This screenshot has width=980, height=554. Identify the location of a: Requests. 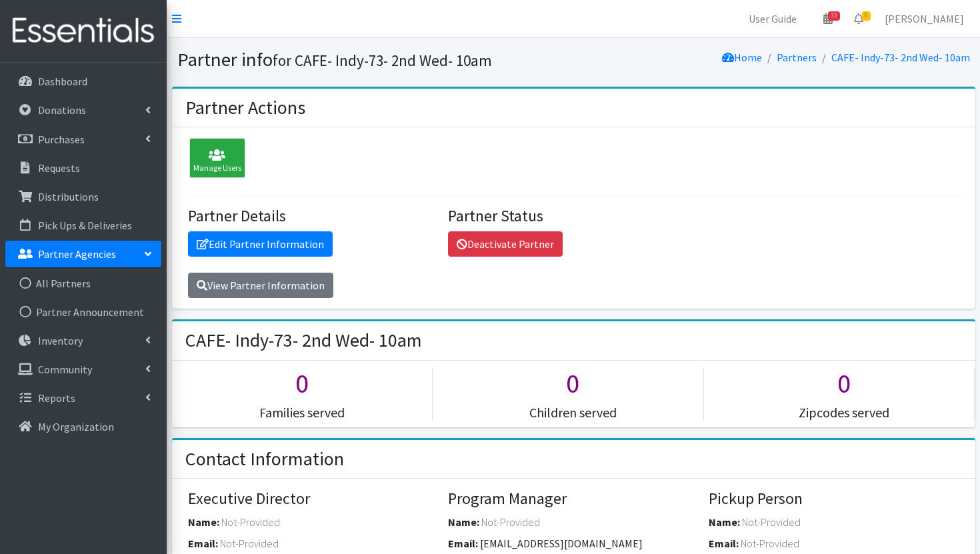
(83, 168).